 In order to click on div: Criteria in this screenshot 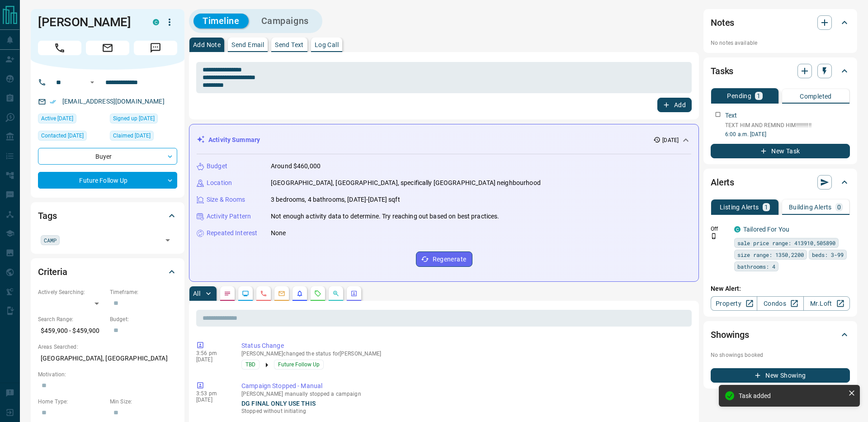, I will do `click(108, 272)`.